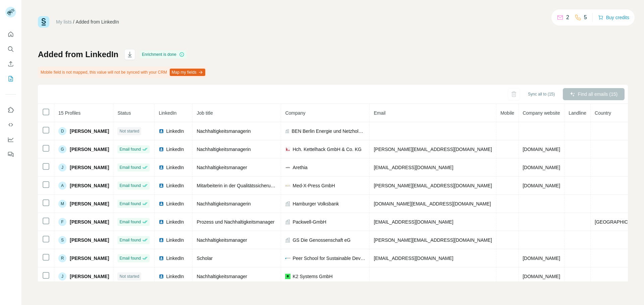 Image resolution: width=644 pixels, height=305 pixels. What do you see at coordinates (379, 113) in the screenshot?
I see `span: Email` at bounding box center [379, 113].